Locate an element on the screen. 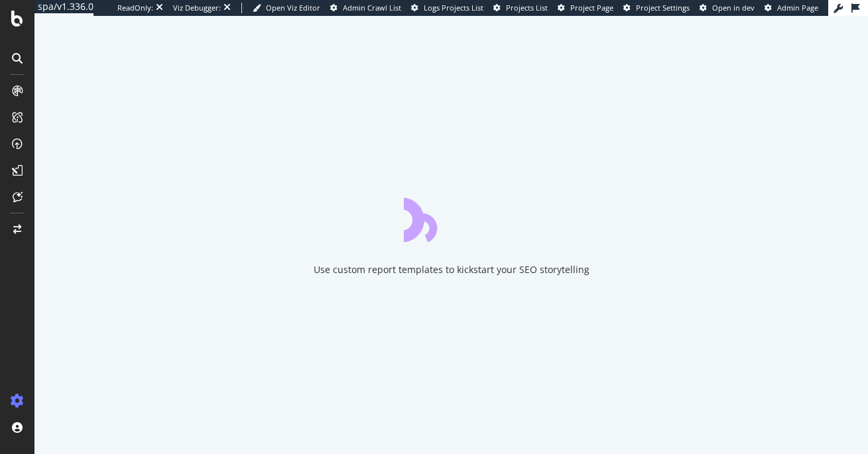 The width and height of the screenshot is (868, 454). div: animation is located at coordinates (452, 218).